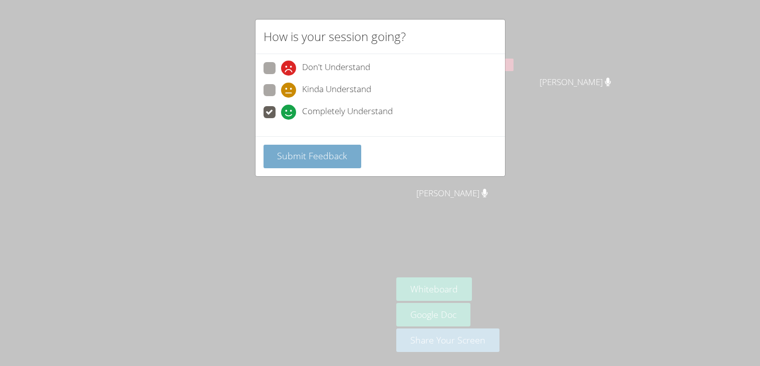 Image resolution: width=760 pixels, height=366 pixels. Describe the element at coordinates (336, 68) in the screenshot. I see `span: Don't Understand` at that location.